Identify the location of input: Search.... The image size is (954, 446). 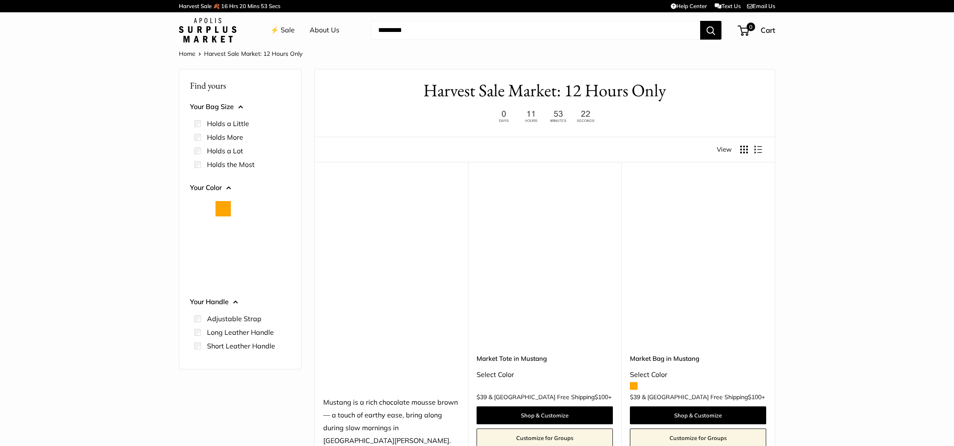
(536, 30).